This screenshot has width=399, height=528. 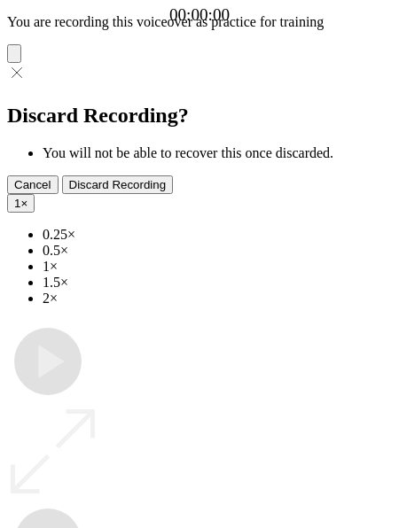 What do you see at coordinates (199, 22) in the screenshot?
I see `p: You are recording this voiceover as practice for training` at bounding box center [199, 22].